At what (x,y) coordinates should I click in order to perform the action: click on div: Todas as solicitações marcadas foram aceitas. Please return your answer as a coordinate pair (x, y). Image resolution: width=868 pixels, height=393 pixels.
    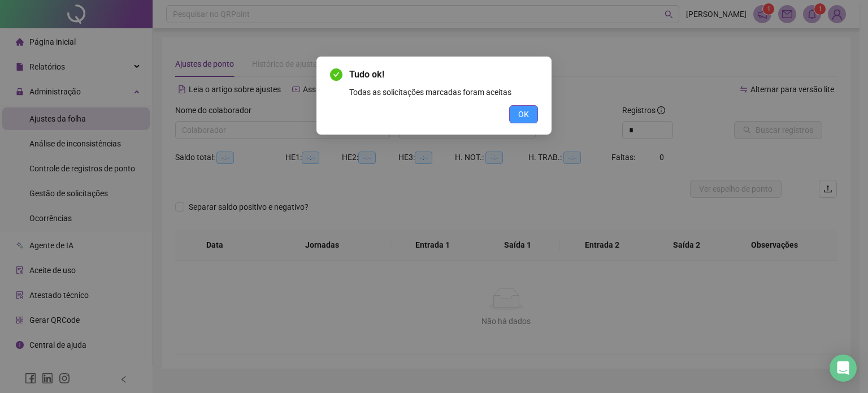
    Looking at the image, I should click on (444, 92).